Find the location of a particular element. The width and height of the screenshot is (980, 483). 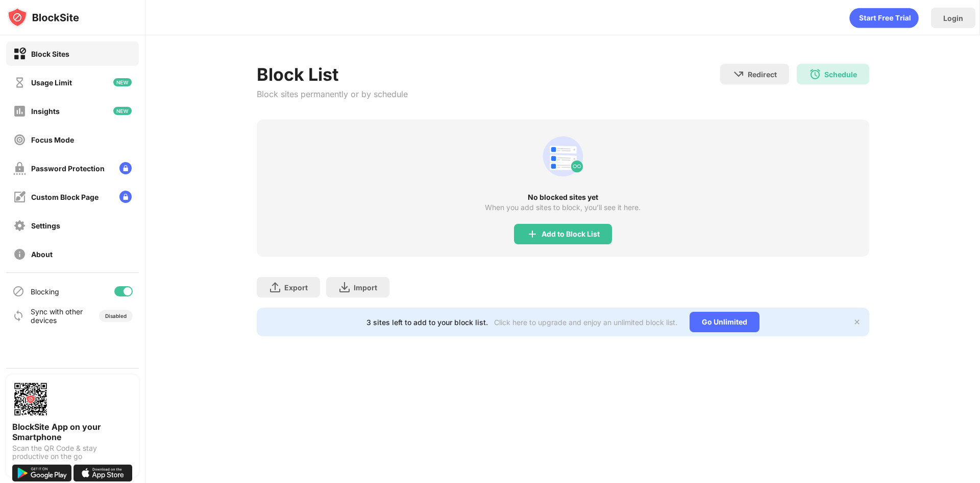

div: Import is located at coordinates (366, 287).